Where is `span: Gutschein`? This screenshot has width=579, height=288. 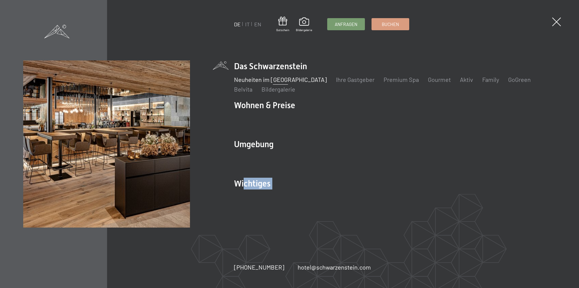
span: Gutschein is located at coordinates (283, 30).